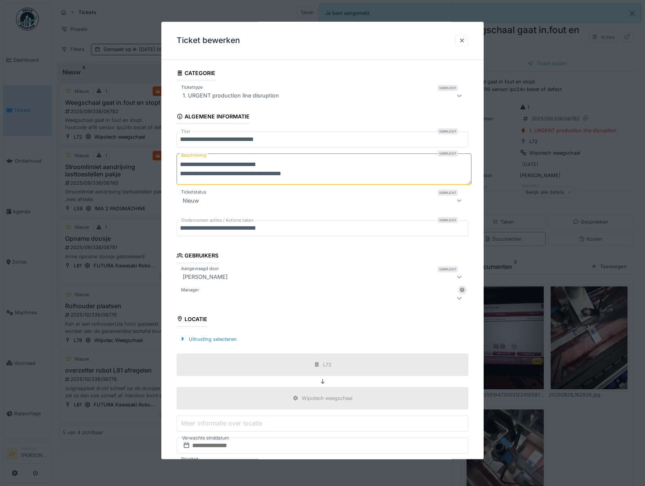  What do you see at coordinates (327, 398) in the screenshot?
I see `div: Wipotech weegschaal` at bounding box center [327, 398].